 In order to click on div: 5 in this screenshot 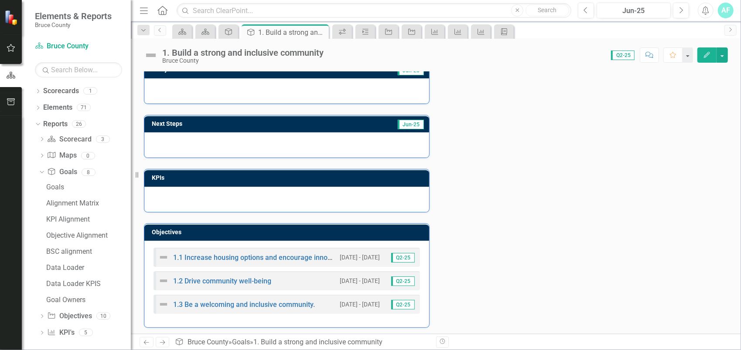, I will do `click(86, 333)`.